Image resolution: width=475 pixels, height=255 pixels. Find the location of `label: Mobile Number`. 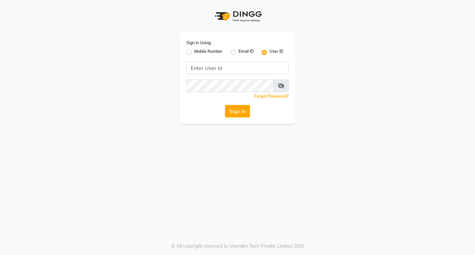

label: Mobile Number is located at coordinates (208, 52).